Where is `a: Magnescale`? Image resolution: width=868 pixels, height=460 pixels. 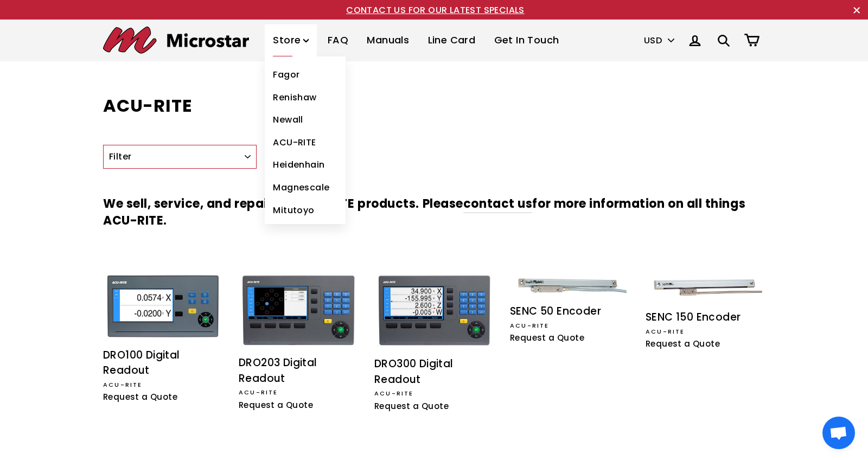
a: Magnescale is located at coordinates (305, 188).